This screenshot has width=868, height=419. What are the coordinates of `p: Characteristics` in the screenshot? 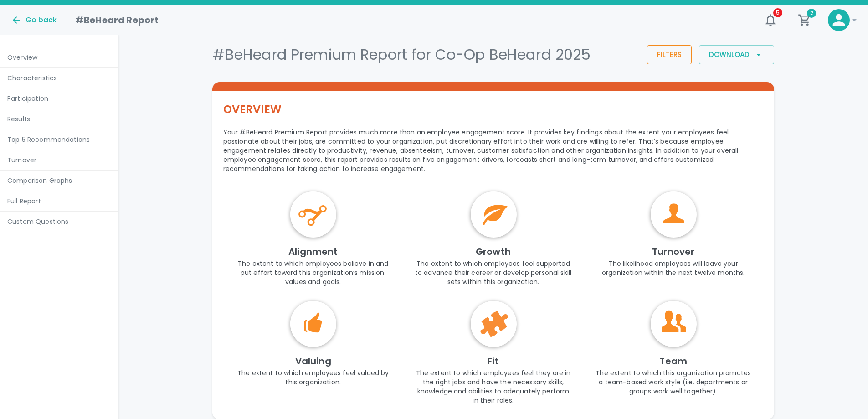 It's located at (59, 78).